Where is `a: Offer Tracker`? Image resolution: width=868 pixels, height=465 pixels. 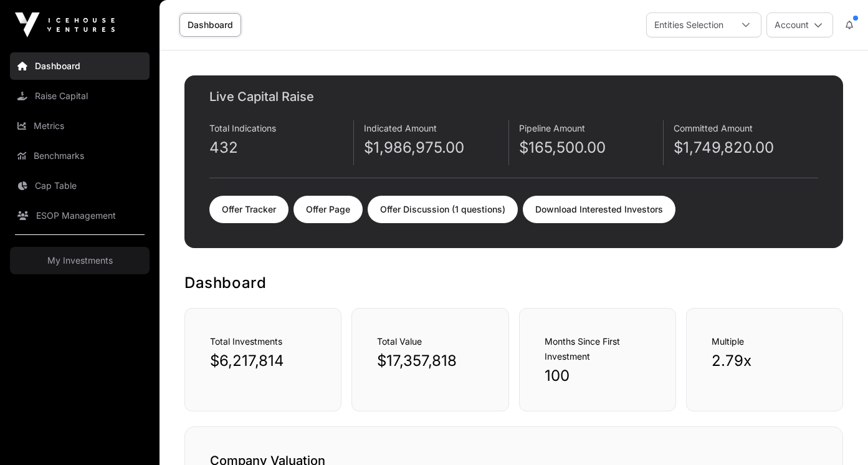 a: Offer Tracker is located at coordinates (249, 209).